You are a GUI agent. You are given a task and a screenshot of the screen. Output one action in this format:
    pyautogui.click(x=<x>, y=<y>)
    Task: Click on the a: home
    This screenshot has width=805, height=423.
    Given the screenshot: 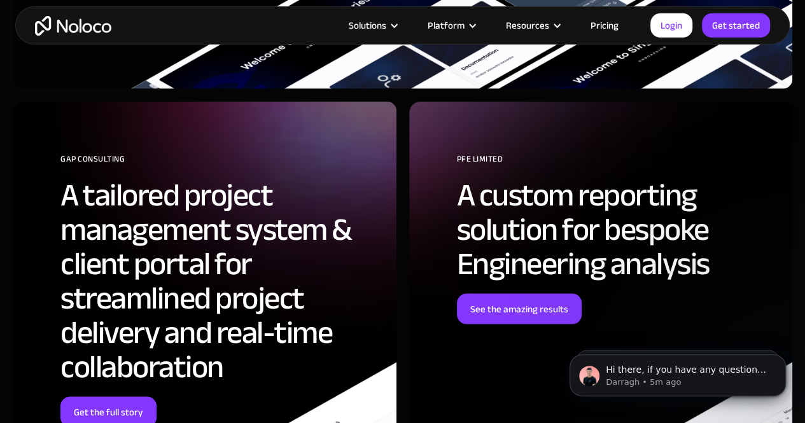 What is the action you would take?
    pyautogui.click(x=73, y=25)
    